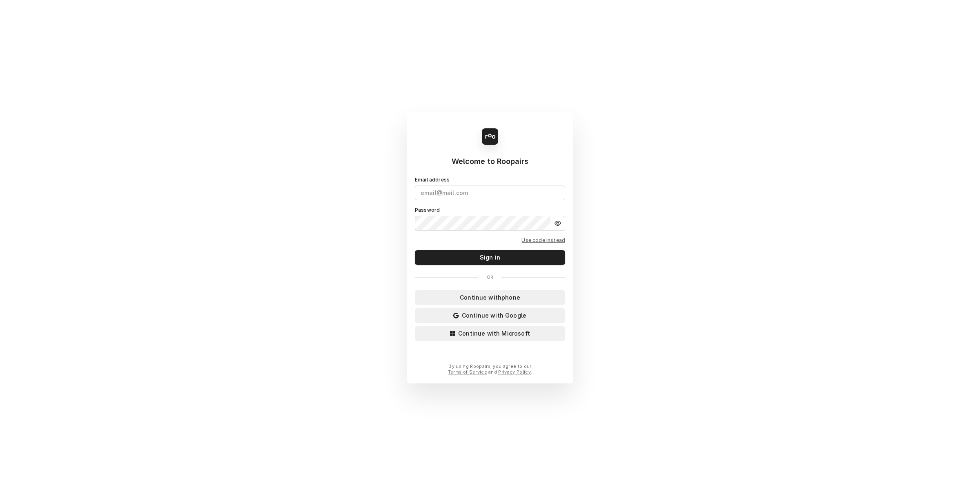 The image size is (980, 495). I want to click on div: Or, so click(490, 278).